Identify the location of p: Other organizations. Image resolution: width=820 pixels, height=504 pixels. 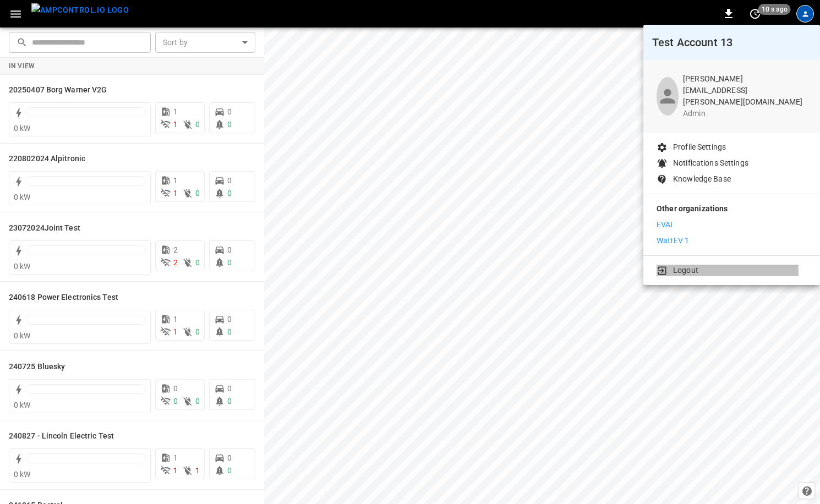
(732, 211).